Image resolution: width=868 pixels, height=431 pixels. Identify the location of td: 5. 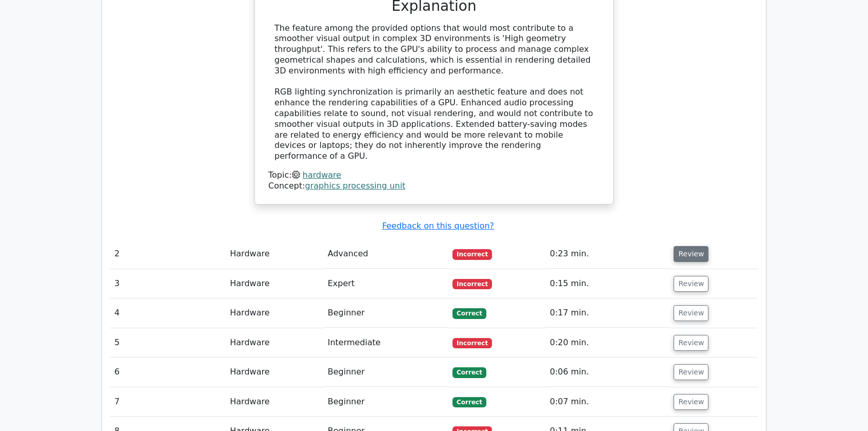
(168, 342).